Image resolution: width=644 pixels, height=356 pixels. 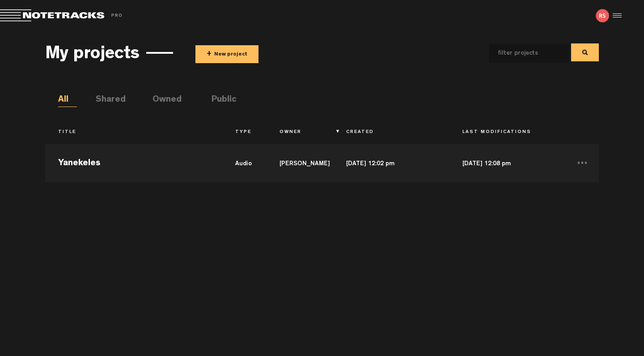 What do you see at coordinates (244, 132) in the screenshot?
I see `th: Type` at bounding box center [244, 132].